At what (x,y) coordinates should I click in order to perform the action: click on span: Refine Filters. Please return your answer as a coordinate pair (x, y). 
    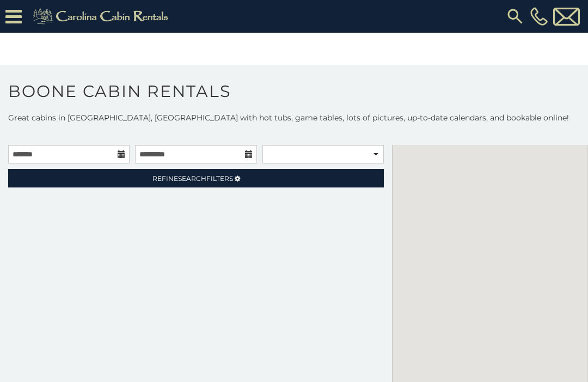
    Looking at the image, I should click on (193, 178).